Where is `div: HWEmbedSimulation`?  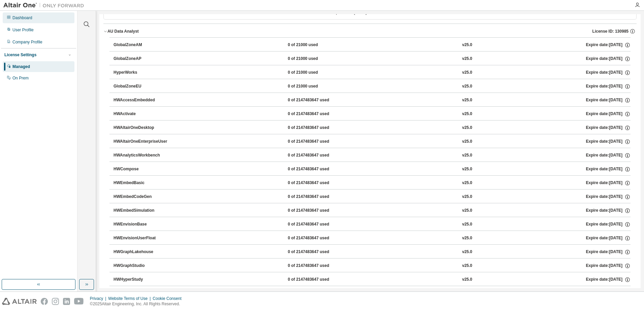 div: HWEmbedSimulation is located at coordinates (144, 211).